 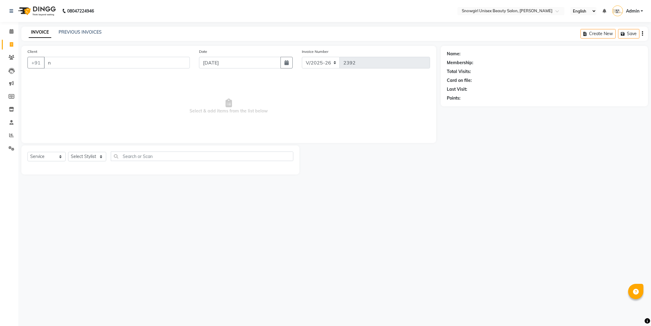 I want to click on a: PREVIOUS INVOICES, so click(x=80, y=32).